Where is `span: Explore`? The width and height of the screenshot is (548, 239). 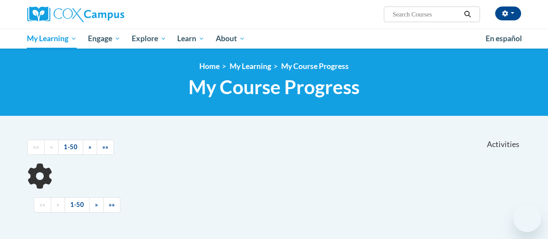
span: Explore is located at coordinates (149, 39).